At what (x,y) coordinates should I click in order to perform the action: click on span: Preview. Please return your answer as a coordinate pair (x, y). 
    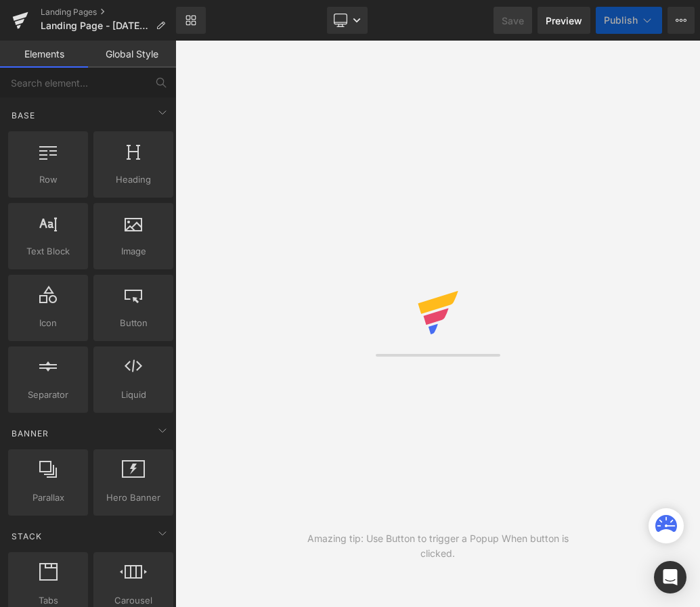
    Looking at the image, I should click on (564, 20).